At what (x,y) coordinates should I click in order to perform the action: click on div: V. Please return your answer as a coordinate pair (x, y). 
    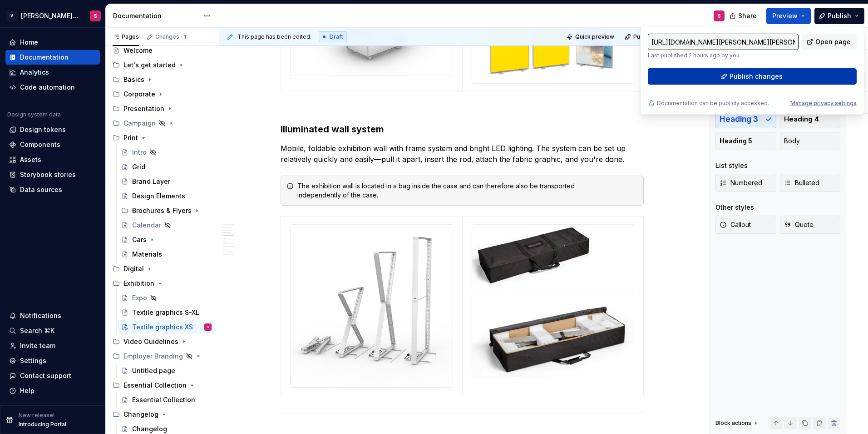
    Looking at the image, I should click on (12, 16).